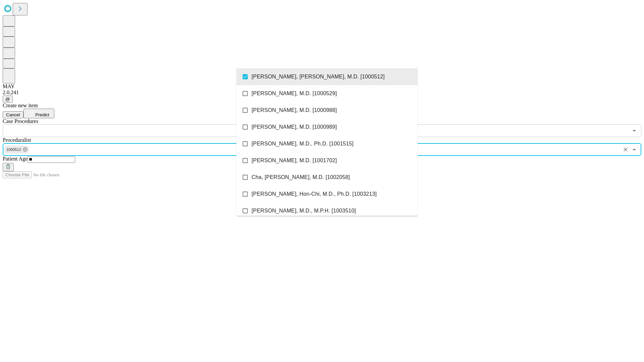  What do you see at coordinates (17, 140) in the screenshot?
I see `span: Proceduralist` at bounding box center [17, 140].